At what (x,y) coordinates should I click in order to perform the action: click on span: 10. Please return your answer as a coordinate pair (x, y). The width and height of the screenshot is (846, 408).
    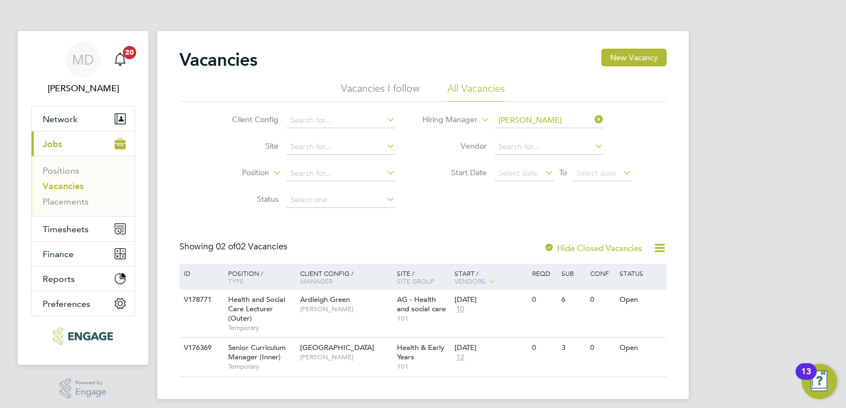
    Looking at the image, I should click on (460, 309).